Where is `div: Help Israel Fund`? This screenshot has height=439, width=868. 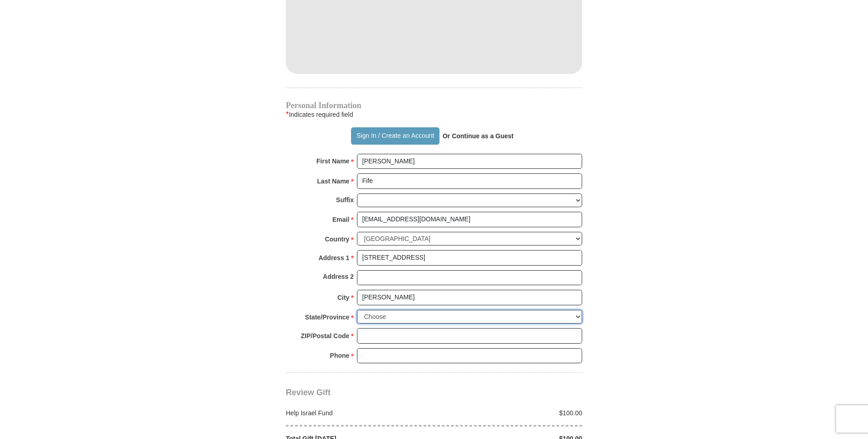
div: Help Israel Fund is located at coordinates (358, 413).